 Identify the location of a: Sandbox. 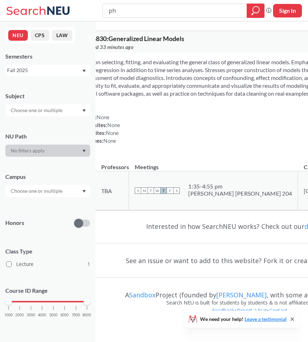
(142, 295).